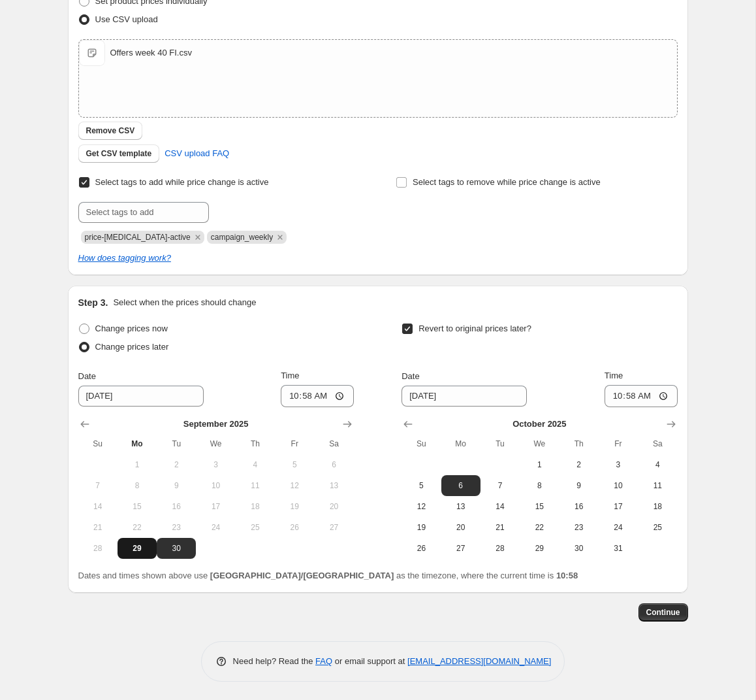  What do you see at coordinates (370, 661) in the screenshot?
I see `span: or email support at` at bounding box center [370, 661].